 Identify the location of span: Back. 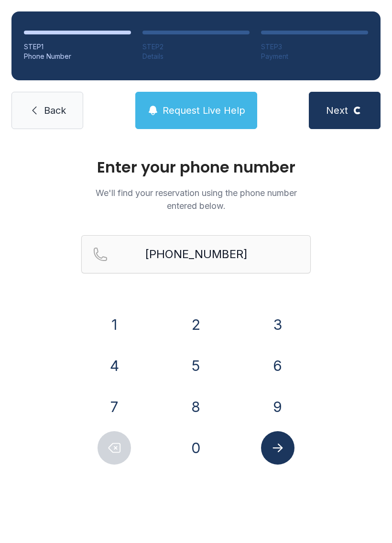
(55, 111).